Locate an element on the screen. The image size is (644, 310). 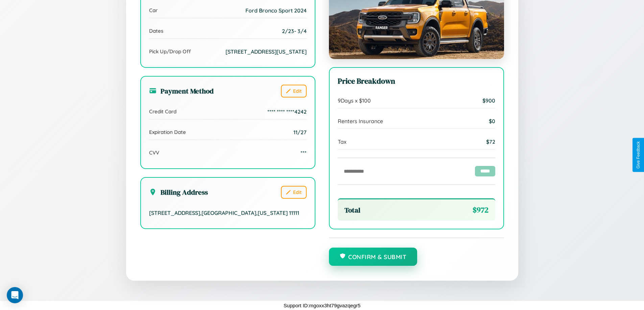
span: CVV is located at coordinates (154, 152).